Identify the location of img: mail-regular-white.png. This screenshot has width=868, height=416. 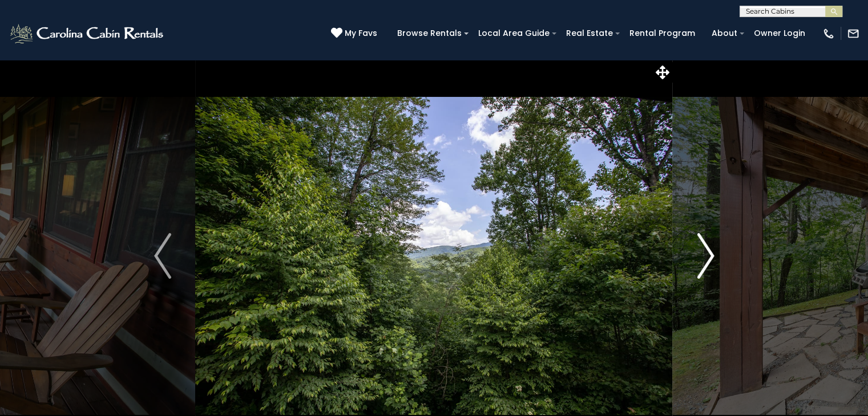
(853, 34).